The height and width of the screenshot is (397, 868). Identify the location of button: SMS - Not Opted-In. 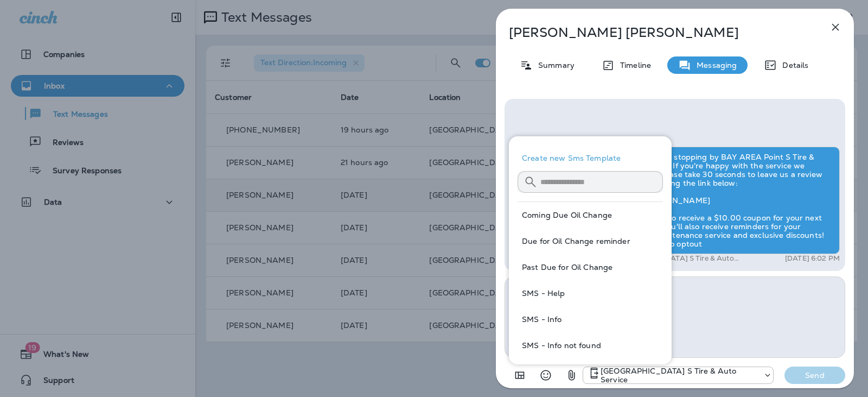
(590, 371).